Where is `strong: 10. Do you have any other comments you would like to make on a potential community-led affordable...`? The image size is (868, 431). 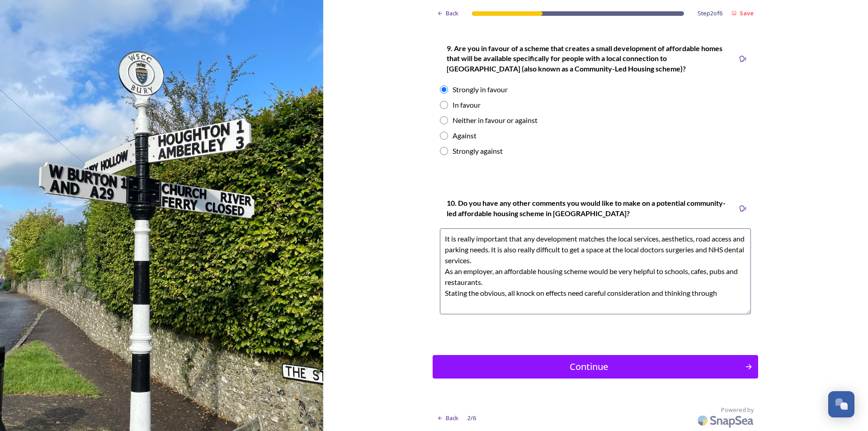
strong: 10. Do you have any other comments you would like to make on a potential community-led affordable... is located at coordinates (586, 208).